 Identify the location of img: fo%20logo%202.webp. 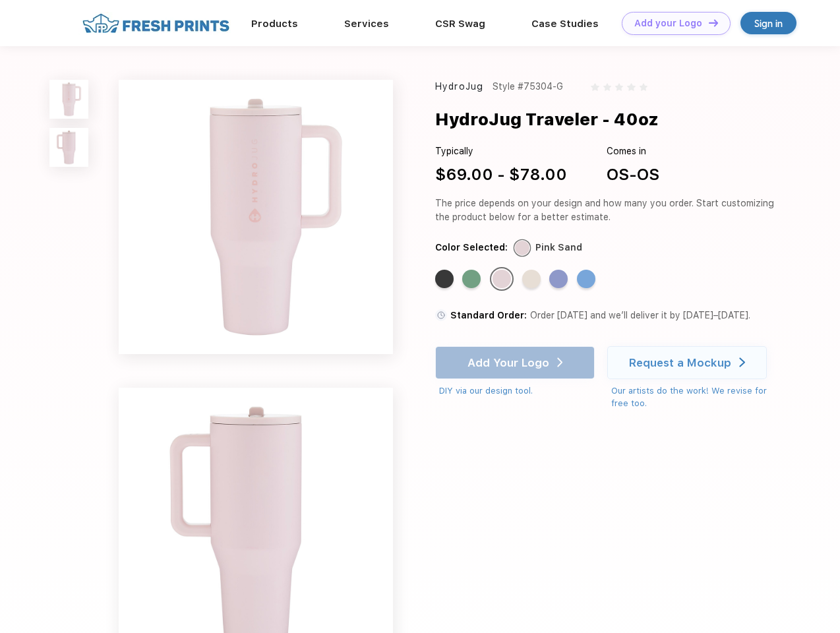
(155, 23).